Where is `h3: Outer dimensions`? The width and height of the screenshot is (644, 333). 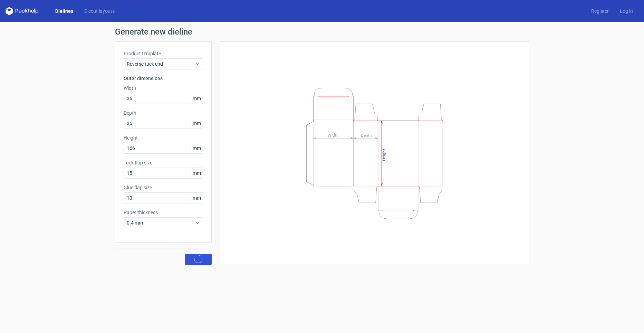 h3: Outer dimensions is located at coordinates (163, 78).